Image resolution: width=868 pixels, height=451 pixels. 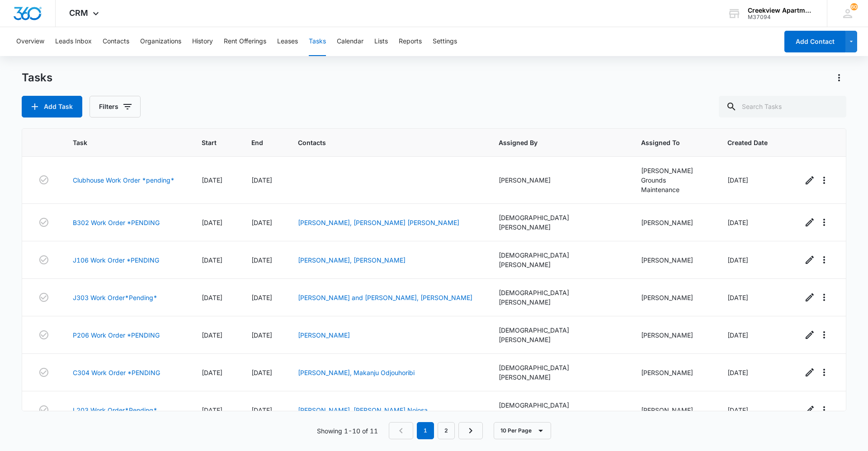 What do you see at coordinates (673, 185) in the screenshot?
I see `div: Grounds Maintenance` at bounding box center [673, 185].